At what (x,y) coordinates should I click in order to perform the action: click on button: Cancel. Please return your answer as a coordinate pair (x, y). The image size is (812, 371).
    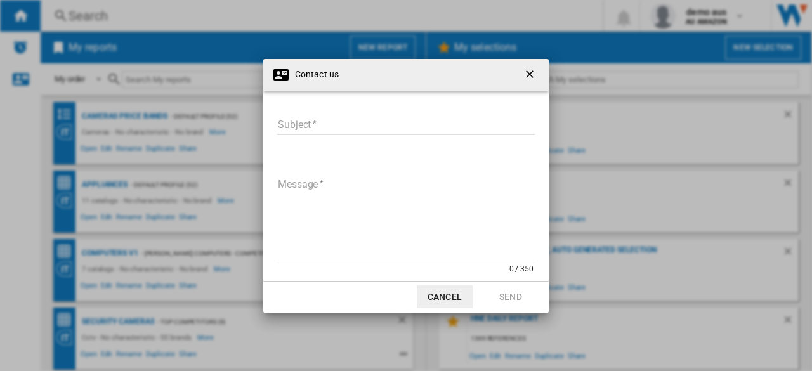
    Looking at the image, I should click on (444, 297).